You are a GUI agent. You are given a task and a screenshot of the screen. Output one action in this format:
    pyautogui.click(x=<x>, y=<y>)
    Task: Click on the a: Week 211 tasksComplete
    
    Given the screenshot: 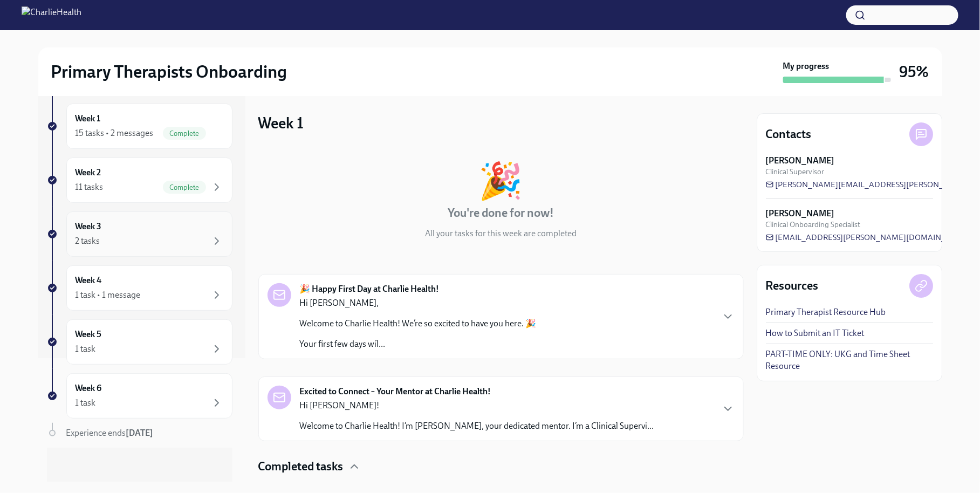 What is the action you would take?
    pyautogui.click(x=140, y=180)
    